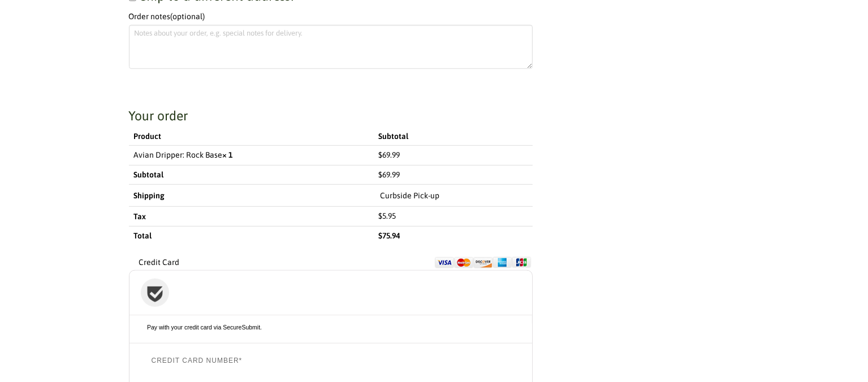 Image resolution: width=868 pixels, height=382 pixels. What do you see at coordinates (483, 263) in the screenshot?
I see `img: Credit Card` at bounding box center [483, 263].